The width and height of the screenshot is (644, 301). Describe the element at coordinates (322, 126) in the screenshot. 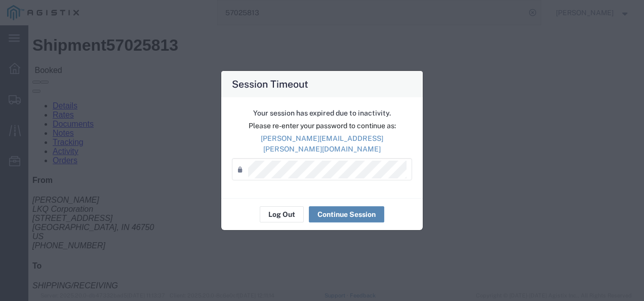

I see `p: Please re-enter your password to continue as:` at that location.